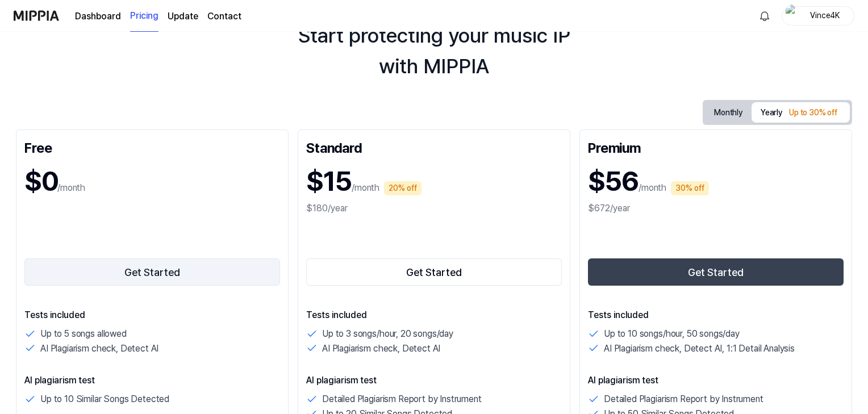 The width and height of the screenshot is (868, 414). I want to click on p: Up to 10 songs/hour, 50 songs/day, so click(671, 334).